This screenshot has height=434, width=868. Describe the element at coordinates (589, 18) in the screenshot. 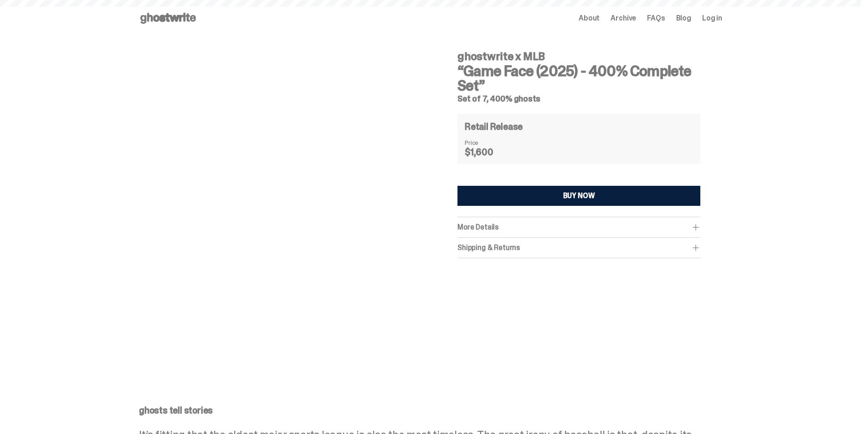

I see `a: About` at that location.